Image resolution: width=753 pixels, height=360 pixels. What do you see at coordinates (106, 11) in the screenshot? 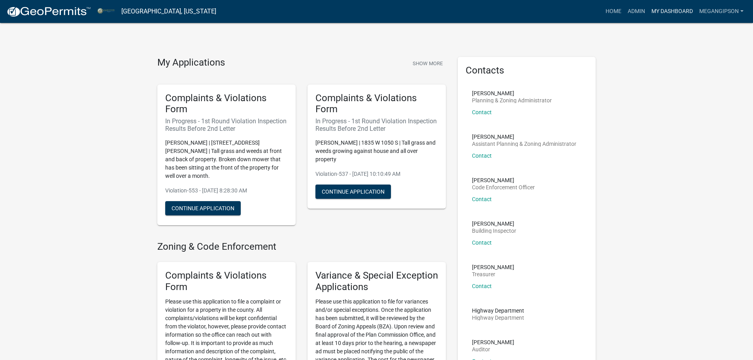
I see `img: Miami County, Indiana` at bounding box center [106, 11].